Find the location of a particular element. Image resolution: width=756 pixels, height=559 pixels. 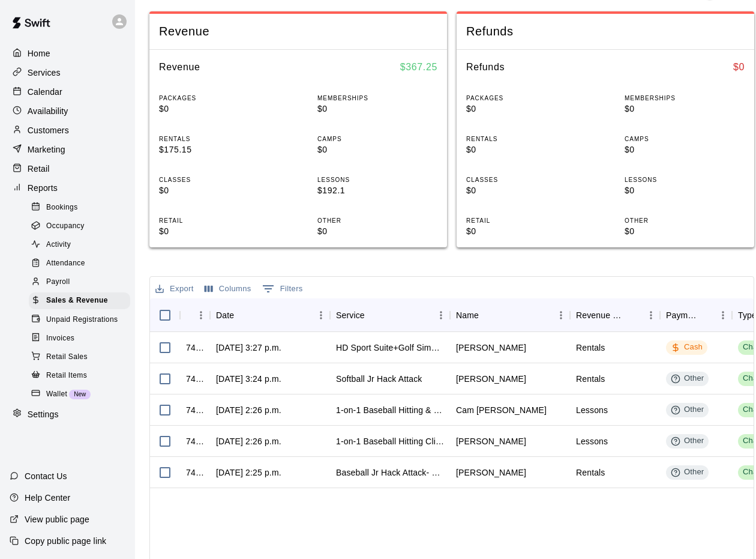

h6: $ 0 is located at coordinates (739, 67).